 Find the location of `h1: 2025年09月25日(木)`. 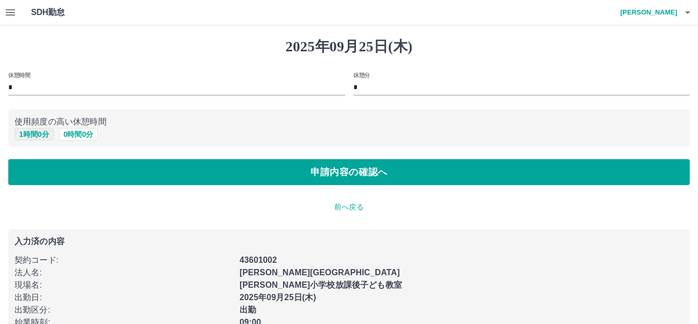

h1: 2025年09月25日(木) is located at coordinates (349, 47).